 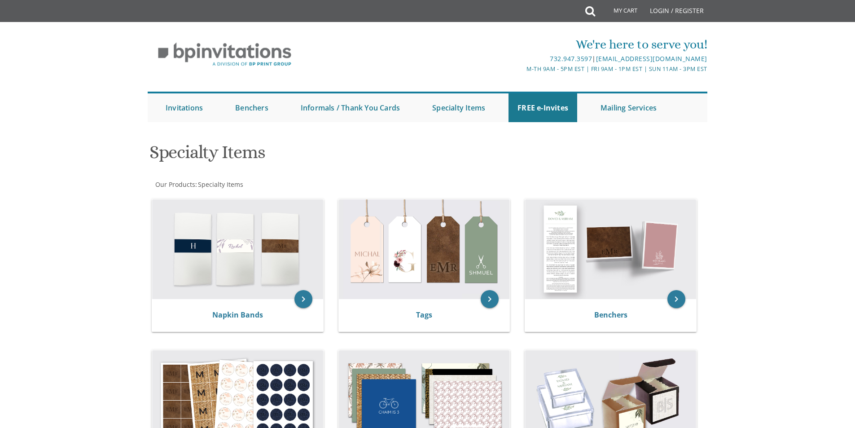 What do you see at coordinates (224, 54) in the screenshot?
I see `img: BP Invitation Loft` at bounding box center [224, 54].